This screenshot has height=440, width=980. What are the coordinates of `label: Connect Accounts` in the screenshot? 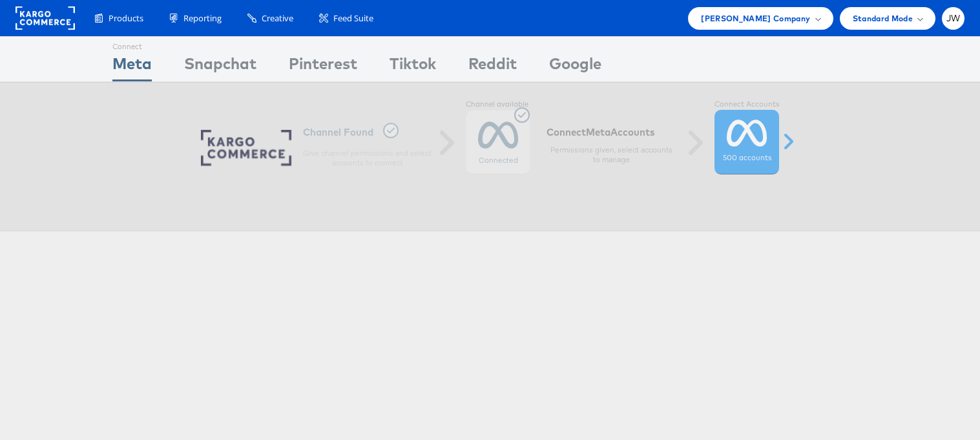 It's located at (747, 107).